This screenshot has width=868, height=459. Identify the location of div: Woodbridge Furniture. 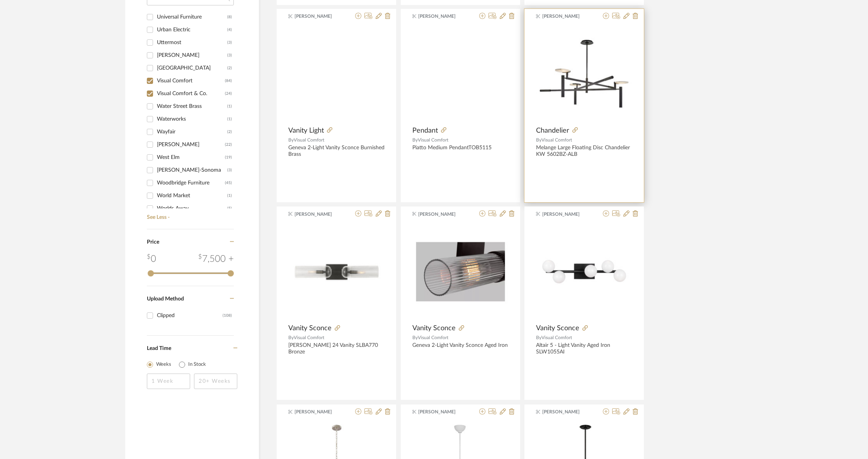
(191, 183).